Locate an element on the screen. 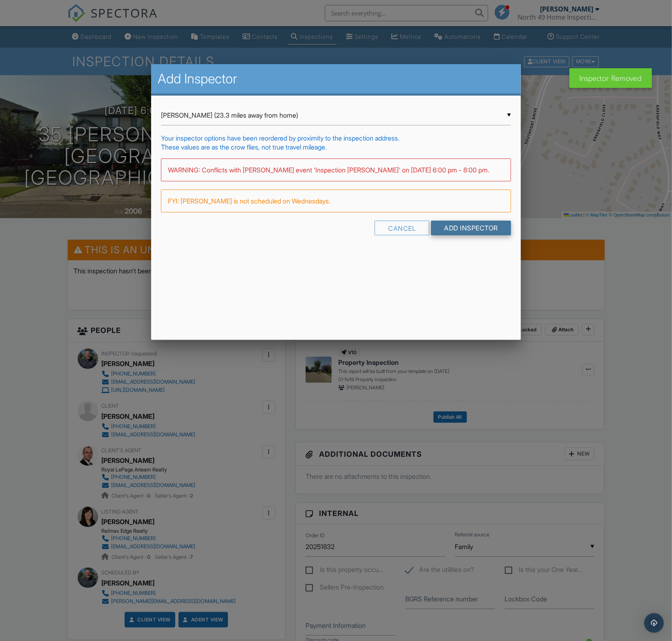 Image resolution: width=672 pixels, height=641 pixels. input: Add Inspector is located at coordinates (471, 228).